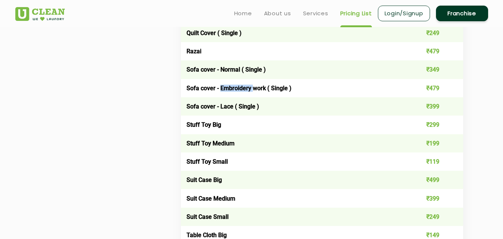  Describe the element at coordinates (294, 124) in the screenshot. I see `td: Stuff Toy Big` at that location.